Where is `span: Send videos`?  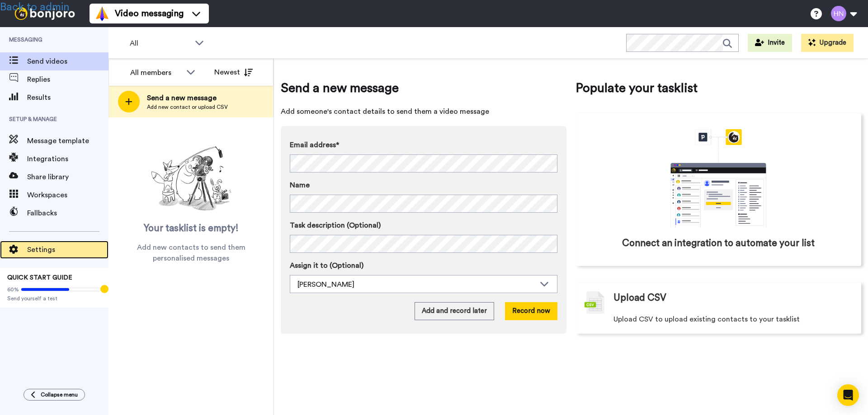
span: Send videos is located at coordinates (68, 62).